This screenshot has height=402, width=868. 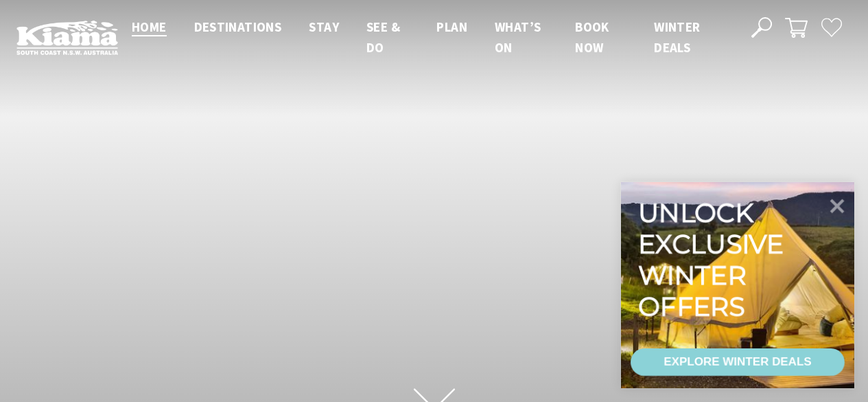 What do you see at coordinates (592, 37) in the screenshot?
I see `span: Book now` at bounding box center [592, 37].